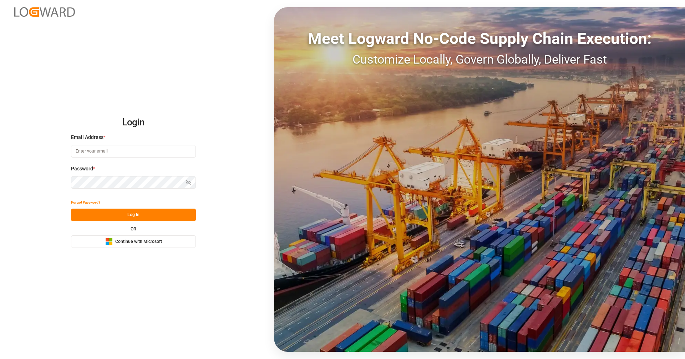  Describe the element at coordinates (45, 12) in the screenshot. I see `img: Logward_new_orange.png` at that location.